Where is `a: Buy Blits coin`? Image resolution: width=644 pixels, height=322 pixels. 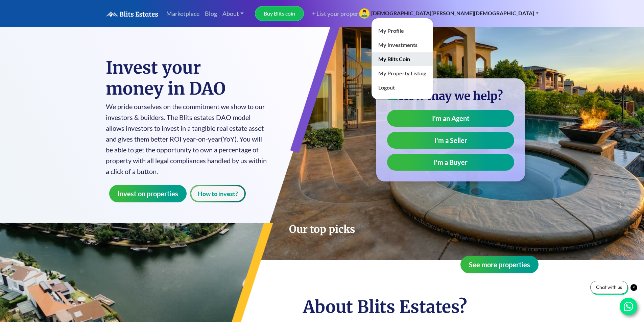
a: Buy Blits coin is located at coordinates (279, 13).